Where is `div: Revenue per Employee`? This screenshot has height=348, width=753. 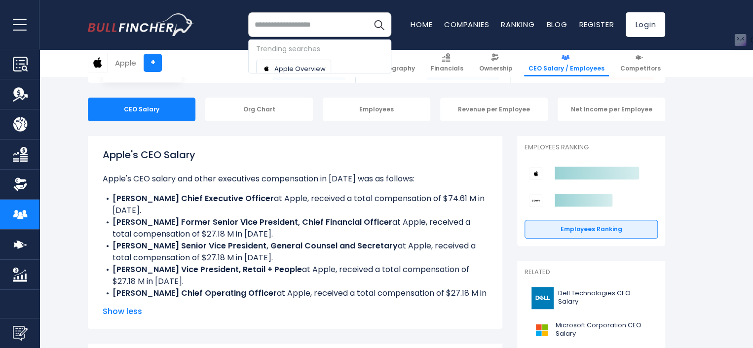 div: Revenue per Employee is located at coordinates (494, 110).